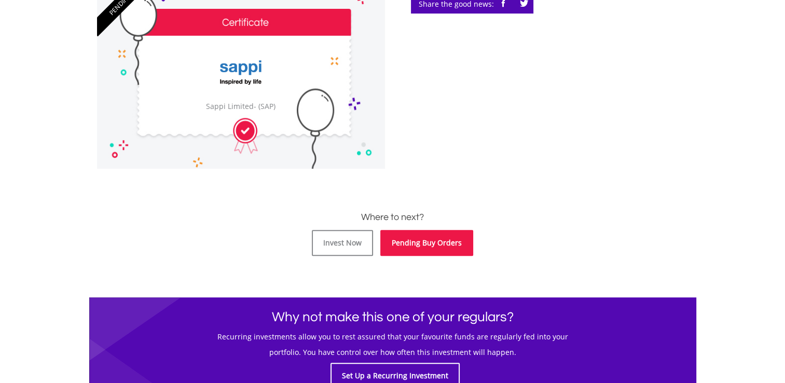 The image size is (785, 383). Describe the element at coordinates (241, 73) in the screenshot. I see `img: EQU.ZA.SAP.png` at that location.